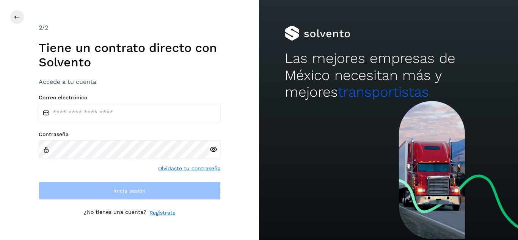 The width and height of the screenshot is (518, 240). Describe the element at coordinates (162, 213) in the screenshot. I see `a: Regístrate` at that location.